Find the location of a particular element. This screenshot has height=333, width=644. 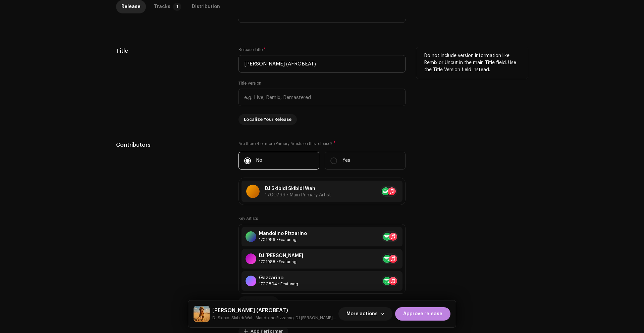

label: Are there 4 or more Primary Artists on this release? is located at coordinates (322, 144).